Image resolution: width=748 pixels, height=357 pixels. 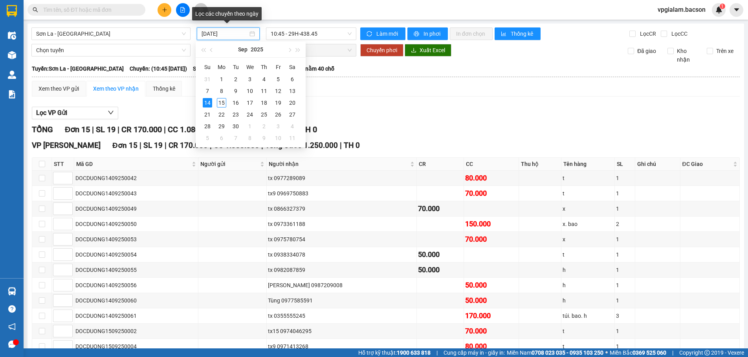 What do you see at coordinates (341, 178) in the screenshot?
I see `div: tx 0977289089` at bounding box center [341, 178].